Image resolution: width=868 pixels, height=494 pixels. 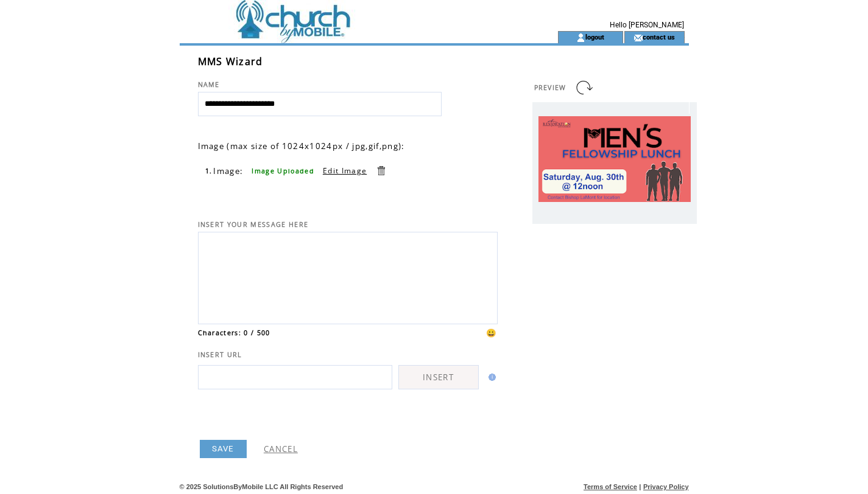 What do you see at coordinates (580, 38) in the screenshot?
I see `img: account_icon.gif` at bounding box center [580, 38].